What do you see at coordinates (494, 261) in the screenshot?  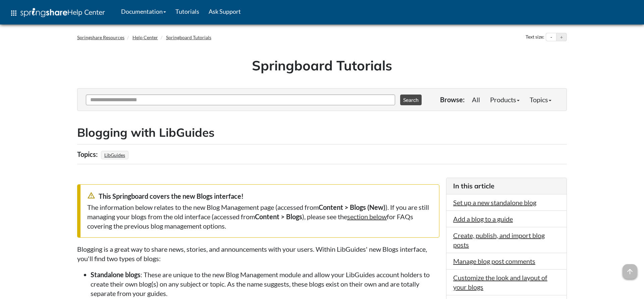 I see `a: Manage blog post comments` at bounding box center [494, 261].